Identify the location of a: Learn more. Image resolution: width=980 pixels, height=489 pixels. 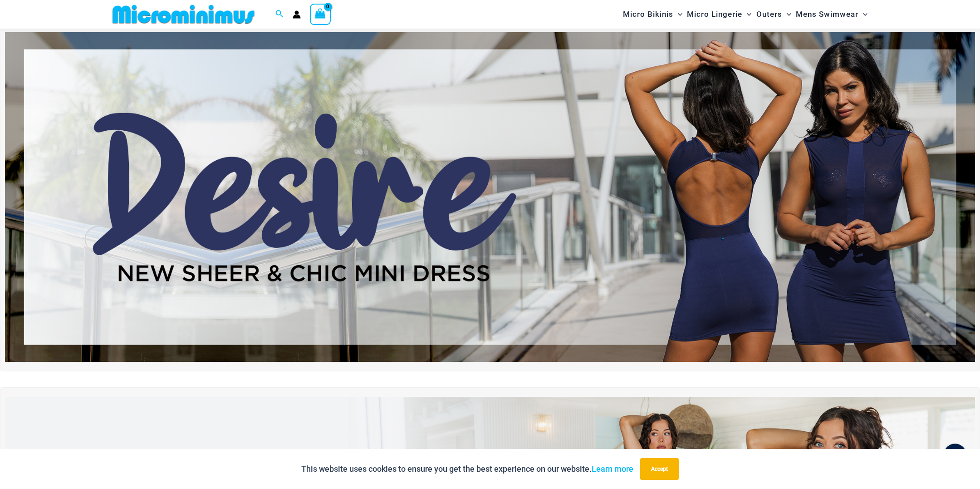
(613, 469).